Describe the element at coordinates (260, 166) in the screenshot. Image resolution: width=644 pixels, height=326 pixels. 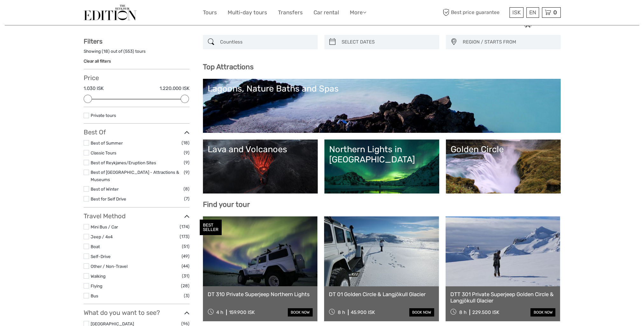
I see `a: Lava and Volcanoes` at that location.